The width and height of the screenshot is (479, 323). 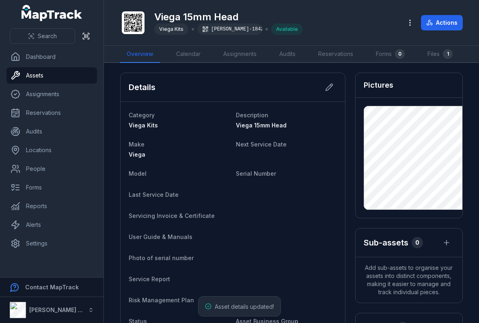 What do you see at coordinates (408, 280) in the screenshot?
I see `span: Add sub-assets to organise your assets into distinct components, making it easier to manage and t...` at bounding box center [408, 280].